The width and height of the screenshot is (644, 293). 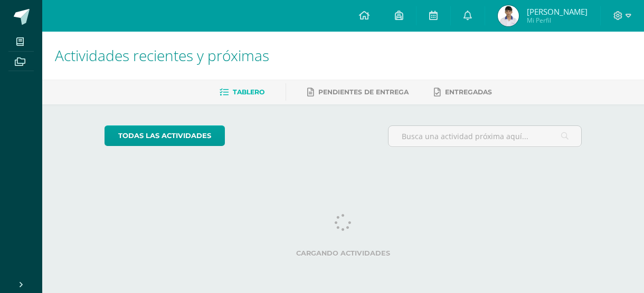 What do you see at coordinates (248, 92) in the screenshot?
I see `span: Tablero` at bounding box center [248, 92].